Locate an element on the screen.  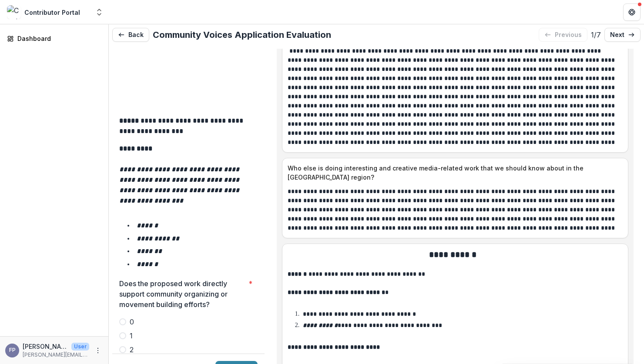
p: User is located at coordinates (80, 347).